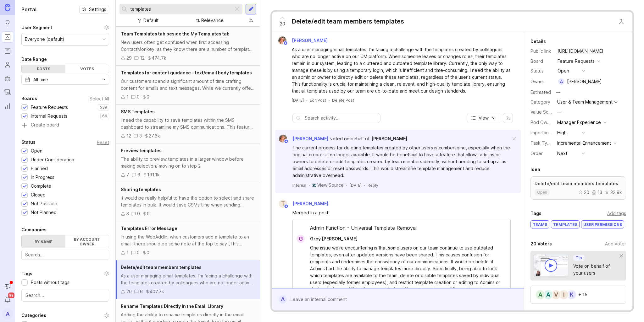 This screenshot has width=644, height=322. What do you see at coordinates (34, 59) in the screenshot?
I see `div: Date Range` at bounding box center [34, 59].